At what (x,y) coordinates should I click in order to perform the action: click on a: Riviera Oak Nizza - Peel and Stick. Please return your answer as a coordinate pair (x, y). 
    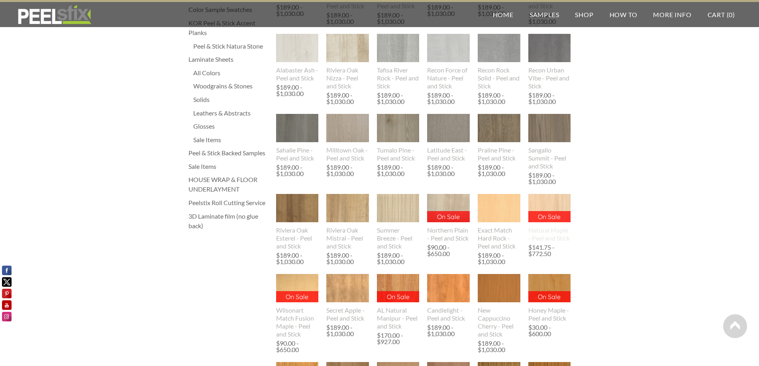
    Looking at the image, I should click on (347, 62).